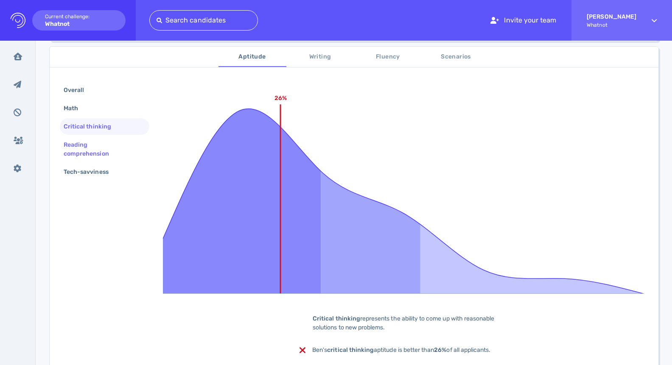 The height and width of the screenshot is (365, 672). I want to click on span: Ben's aptitude is better than of all applicants., so click(401, 350).